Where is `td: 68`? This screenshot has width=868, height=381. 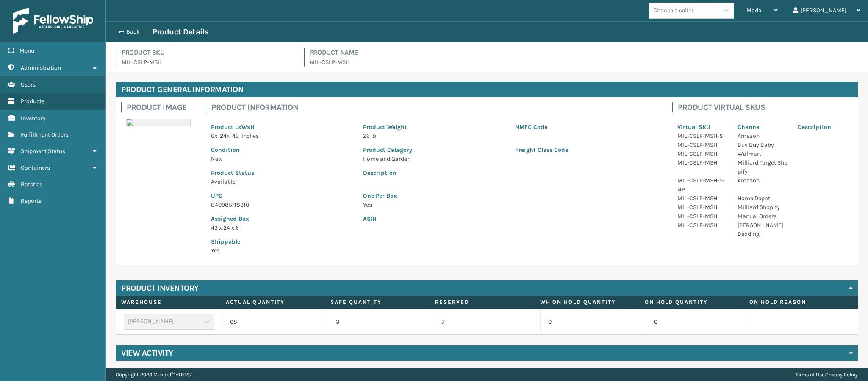
td: 68 is located at coordinates (275, 322).